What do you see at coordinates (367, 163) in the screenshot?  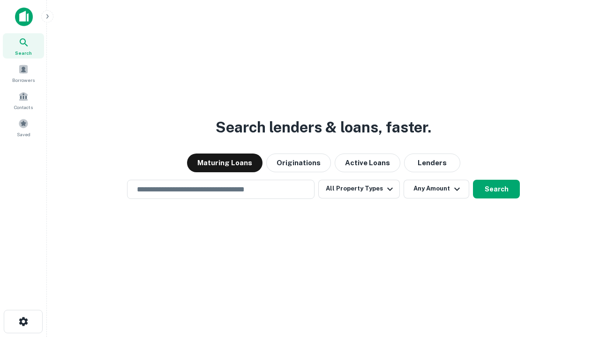 I see `button: Active Loans` at bounding box center [367, 163].